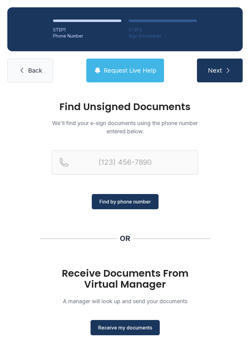 Image resolution: width=250 pixels, height=345 pixels. What do you see at coordinates (163, 30) in the screenshot?
I see `div: STEP 2` at bounding box center [163, 30].